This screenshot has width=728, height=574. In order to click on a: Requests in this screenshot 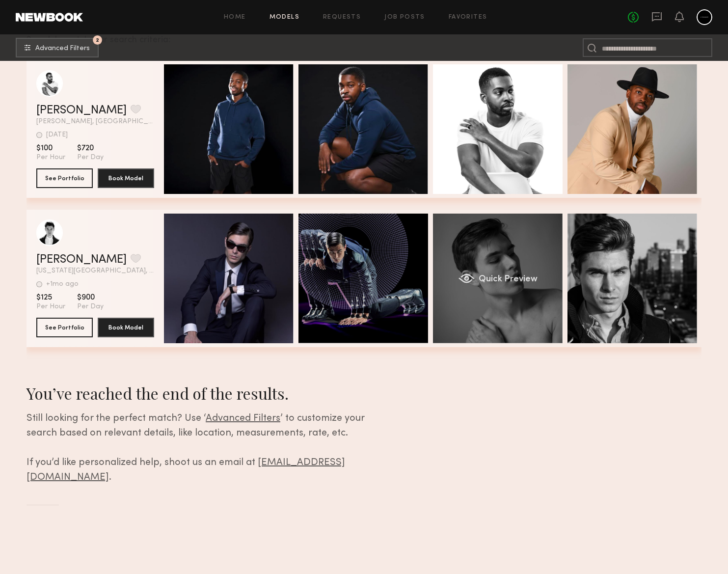, I will do `click(342, 18)`.